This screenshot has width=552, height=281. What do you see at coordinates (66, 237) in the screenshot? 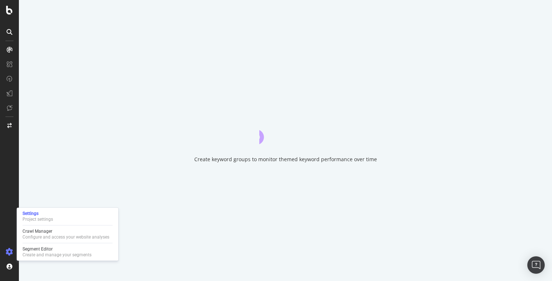
I see `div: Configure and access your website analyses` at bounding box center [66, 237].